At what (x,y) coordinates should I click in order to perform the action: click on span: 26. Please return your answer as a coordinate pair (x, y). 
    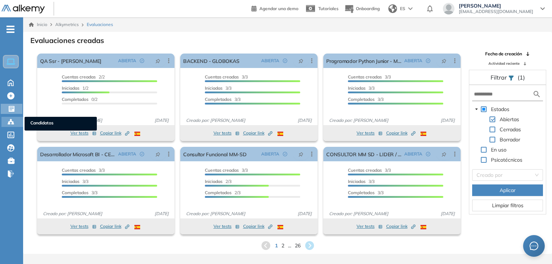
    Looking at the image, I should click on (298, 245).